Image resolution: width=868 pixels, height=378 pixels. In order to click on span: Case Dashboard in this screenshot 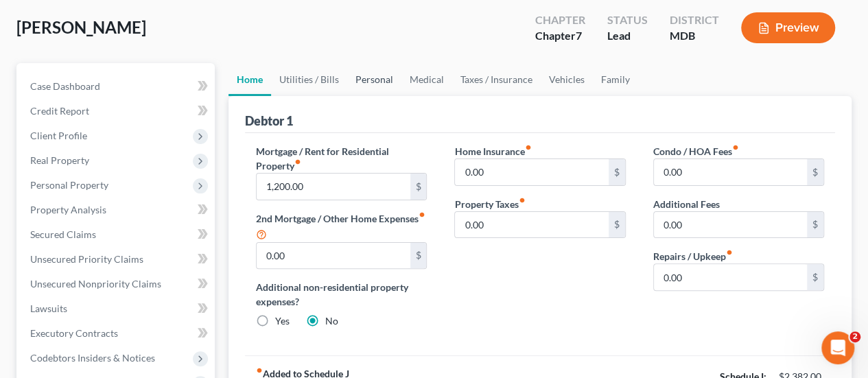, I will do `click(65, 85)`.